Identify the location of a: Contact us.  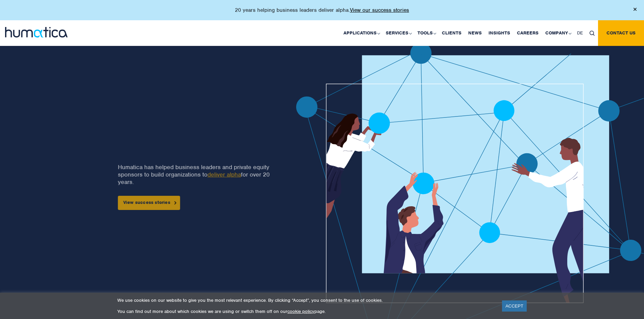
(620, 33).